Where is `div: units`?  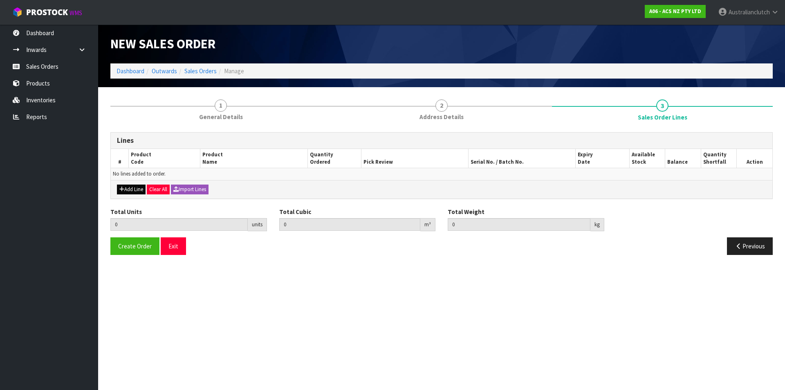 div: units is located at coordinates (257, 224).